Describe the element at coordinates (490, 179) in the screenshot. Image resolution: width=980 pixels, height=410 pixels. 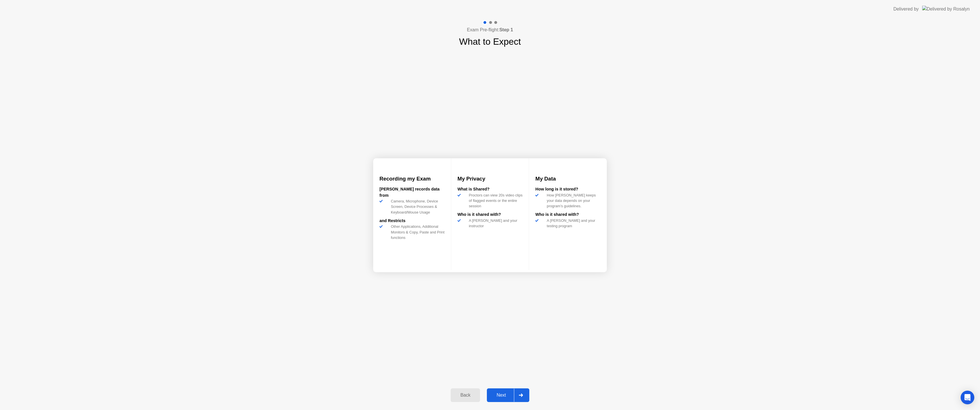
I see `h3: My Privacy` at that location.